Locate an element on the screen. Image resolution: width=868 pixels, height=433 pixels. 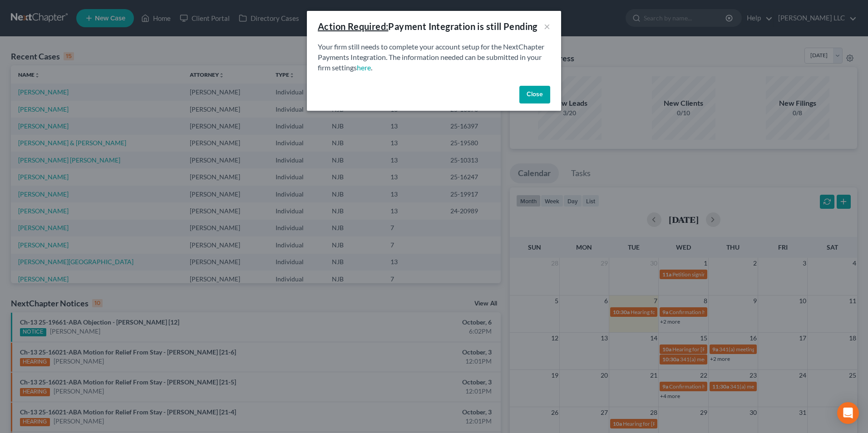
p: Your firm still needs to complete your account setup for the NextChapter Payments Integration. Th... is located at coordinates (434, 58).